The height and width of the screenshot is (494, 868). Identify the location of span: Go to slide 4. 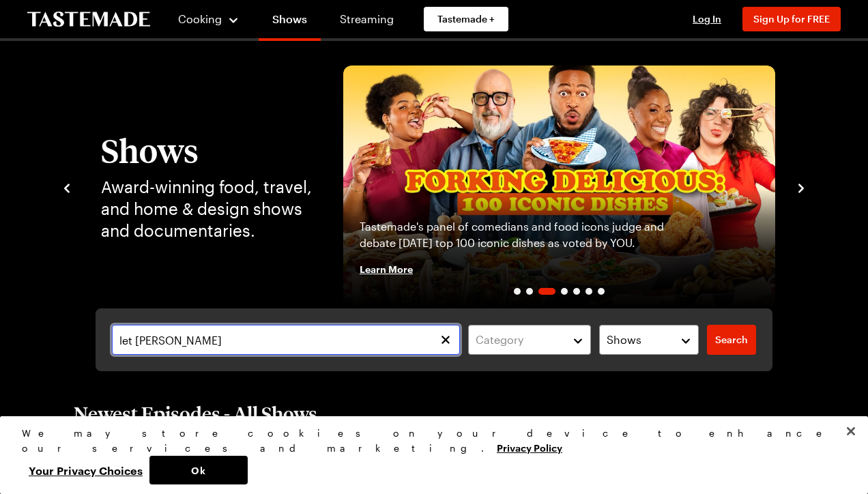
(564, 292).